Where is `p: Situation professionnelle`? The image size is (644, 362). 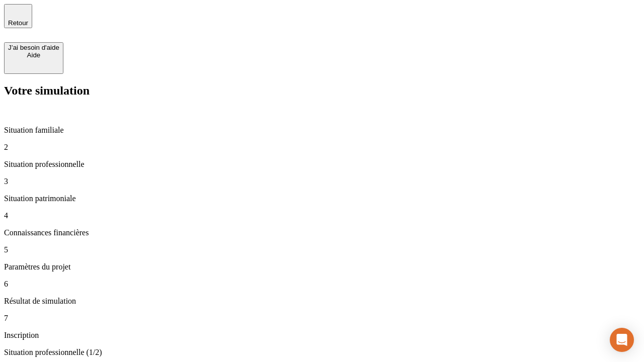 p: Situation professionnelle is located at coordinates (322, 164).